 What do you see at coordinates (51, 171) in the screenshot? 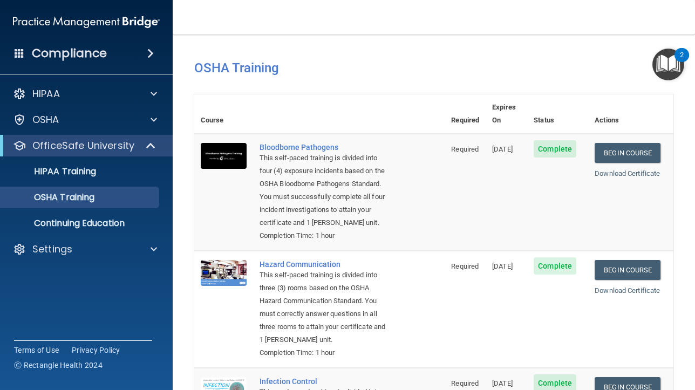
I see `p: HIPAA Training` at bounding box center [51, 171].